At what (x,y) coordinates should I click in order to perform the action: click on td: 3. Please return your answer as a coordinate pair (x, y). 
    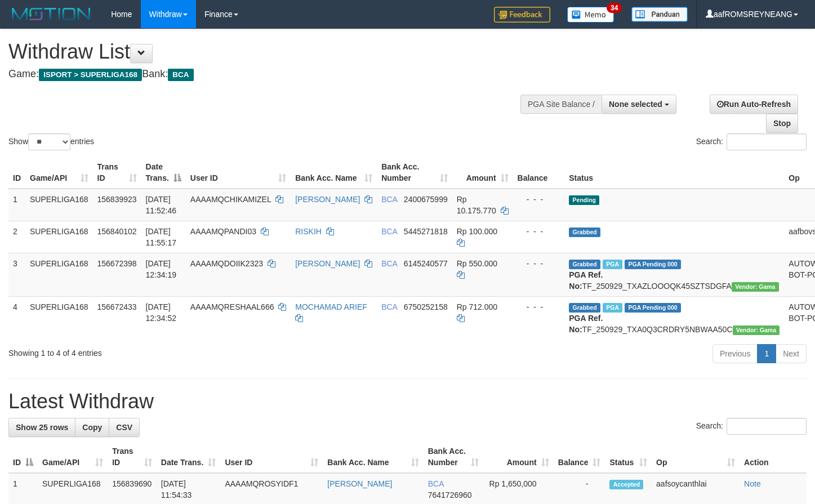
    Looking at the image, I should click on (17, 274).